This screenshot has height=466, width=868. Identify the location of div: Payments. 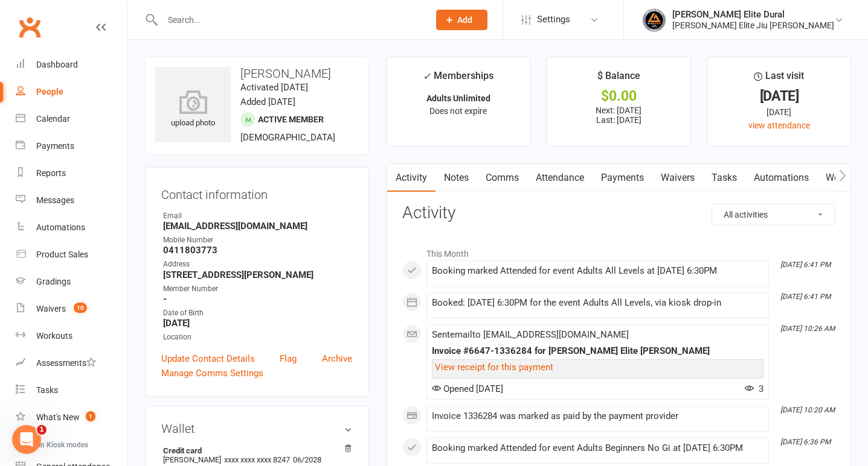
(55, 146).